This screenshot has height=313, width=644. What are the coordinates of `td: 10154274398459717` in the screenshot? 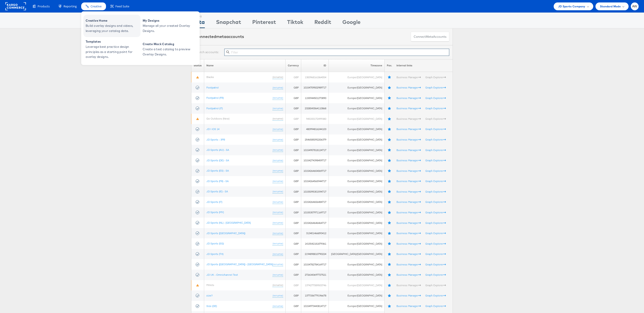 It's located at (315, 160).